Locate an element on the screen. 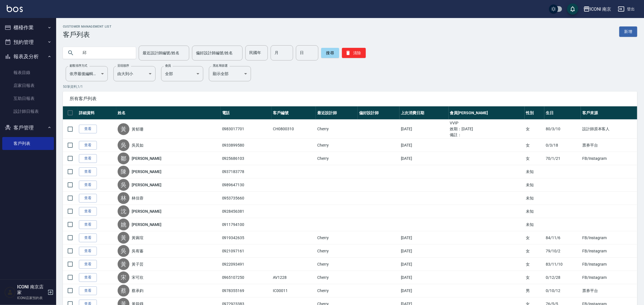  th: 偏好設計師 is located at coordinates (378, 113).